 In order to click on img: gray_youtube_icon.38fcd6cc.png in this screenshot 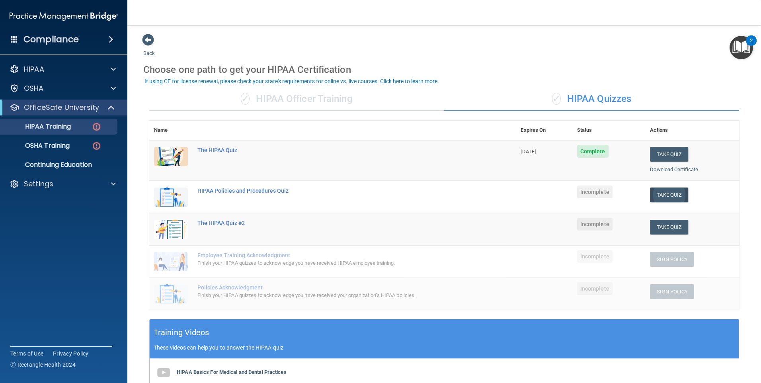, I will do `click(164, 372)`.